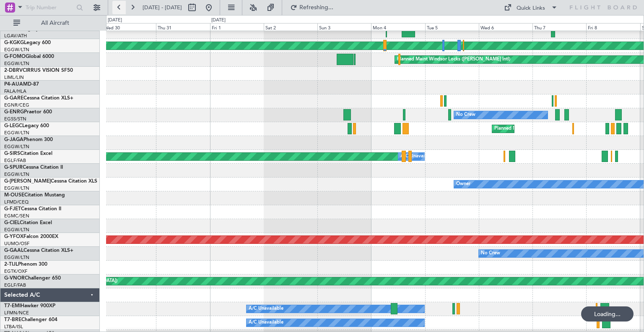  Describe the element at coordinates (17, 105) in the screenshot. I see `a: EGNR/CEG` at that location.